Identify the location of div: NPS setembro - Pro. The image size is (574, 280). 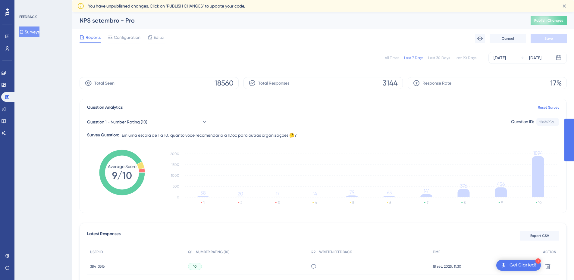
(298, 21).